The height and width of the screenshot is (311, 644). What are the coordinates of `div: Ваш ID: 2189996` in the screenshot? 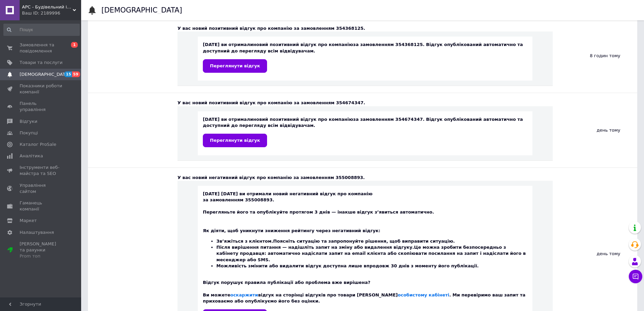 It's located at (51, 13).